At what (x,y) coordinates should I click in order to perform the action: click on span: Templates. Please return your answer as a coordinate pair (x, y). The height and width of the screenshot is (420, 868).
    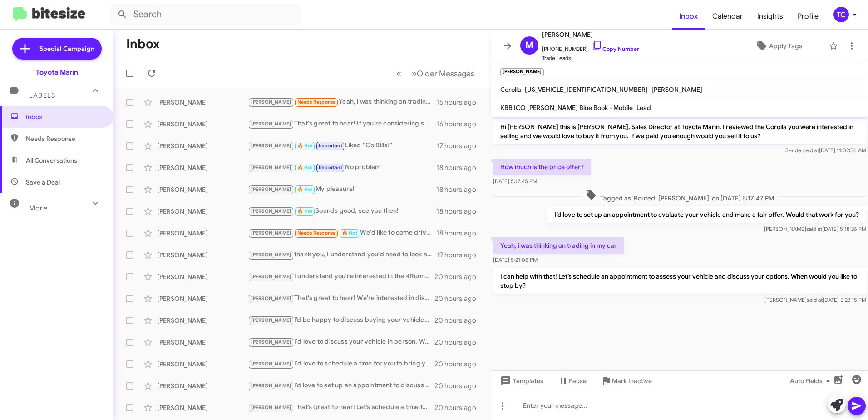
    Looking at the image, I should click on (521, 381).